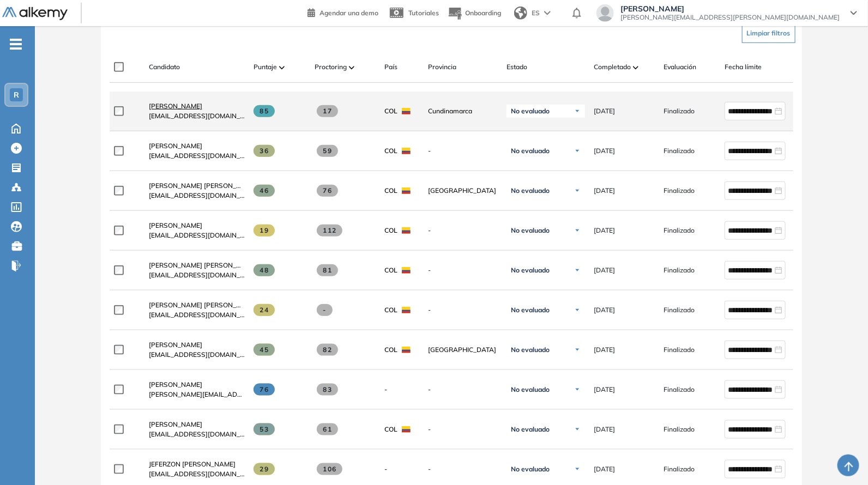  I want to click on span: 36, so click(264, 151).